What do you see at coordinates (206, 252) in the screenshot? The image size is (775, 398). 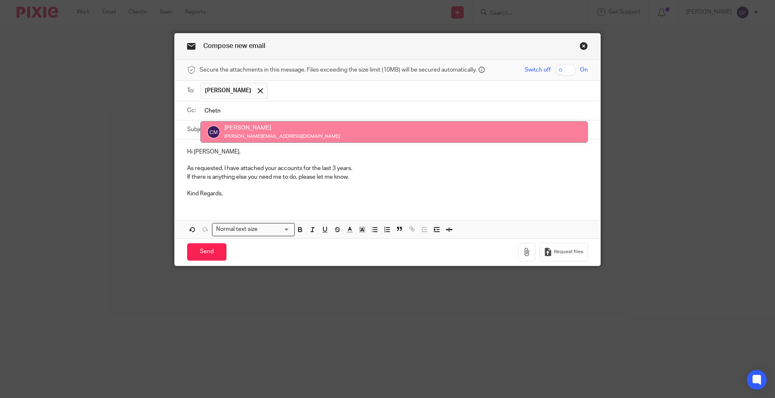 I see `input: Send` at bounding box center [206, 252].